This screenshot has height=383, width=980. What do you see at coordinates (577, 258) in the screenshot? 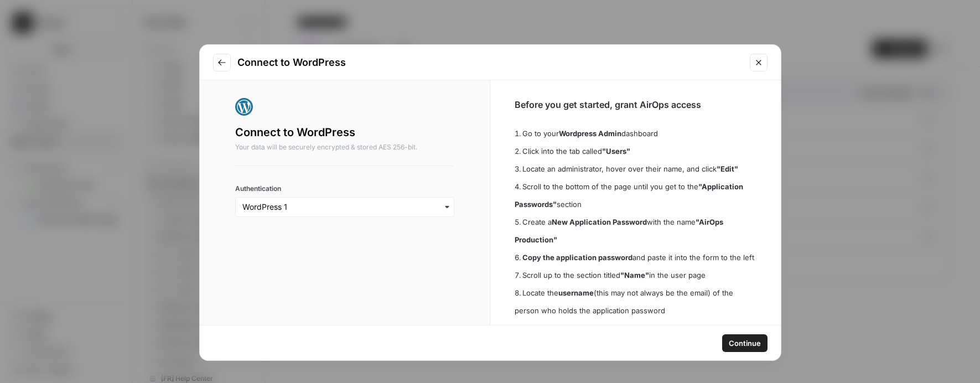
I see `strong: Copy the application password` at bounding box center [577, 258].